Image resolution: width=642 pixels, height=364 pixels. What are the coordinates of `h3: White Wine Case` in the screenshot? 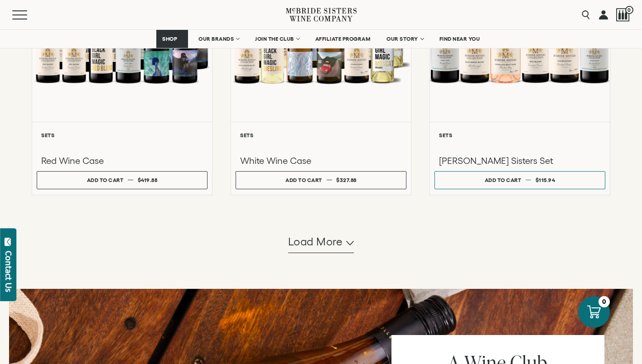 It's located at (321, 161).